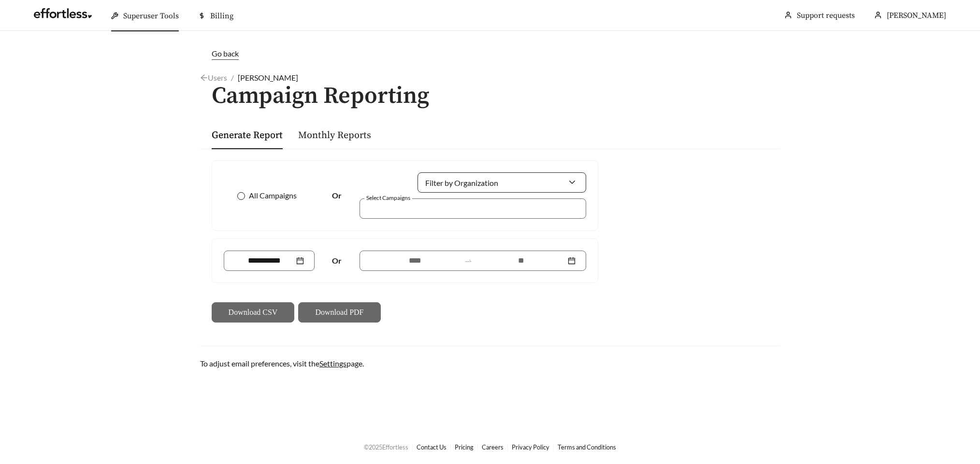 This screenshot has width=980, height=464. What do you see at coordinates (204, 78) in the screenshot?
I see `span: arrow-left` at bounding box center [204, 78].